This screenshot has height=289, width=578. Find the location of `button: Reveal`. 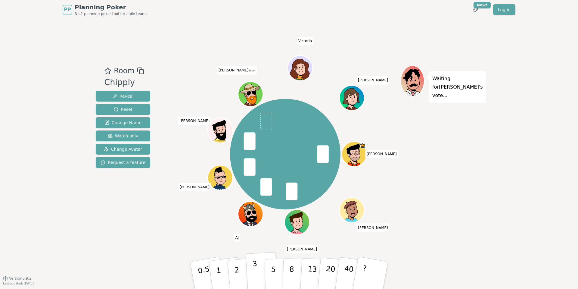

button: Reveal is located at coordinates (123, 96).